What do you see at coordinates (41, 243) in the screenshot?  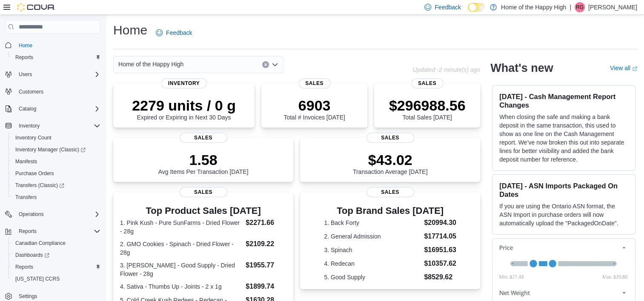 I see `a: Canadian Compliance` at bounding box center [41, 243].